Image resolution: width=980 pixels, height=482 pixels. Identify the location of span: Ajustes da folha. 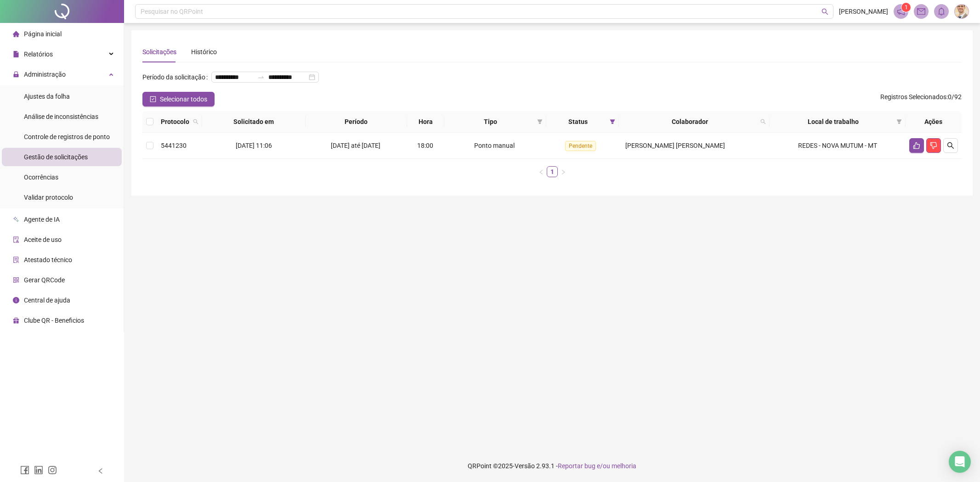
(47, 96).